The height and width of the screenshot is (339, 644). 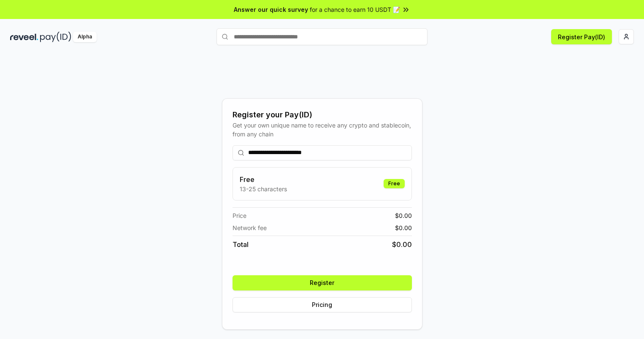 I want to click on span: Total, so click(x=241, y=244).